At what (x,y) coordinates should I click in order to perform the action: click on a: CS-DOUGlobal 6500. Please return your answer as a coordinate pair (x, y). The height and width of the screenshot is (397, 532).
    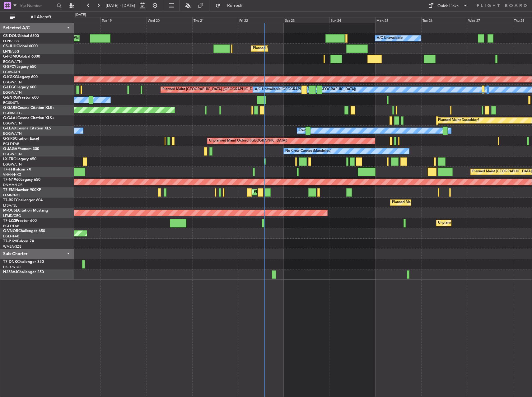
    Looking at the image, I should click on (21, 36).